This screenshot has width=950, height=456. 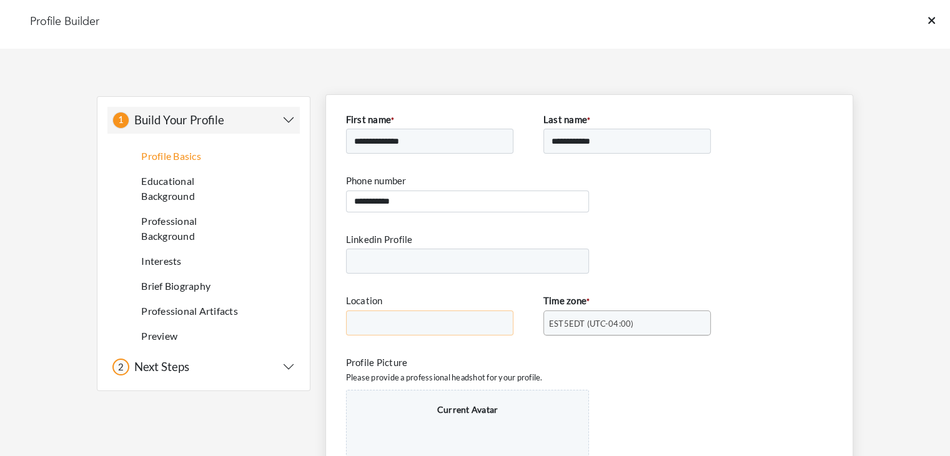 I want to click on h5: Build Your Profile, so click(x=177, y=120).